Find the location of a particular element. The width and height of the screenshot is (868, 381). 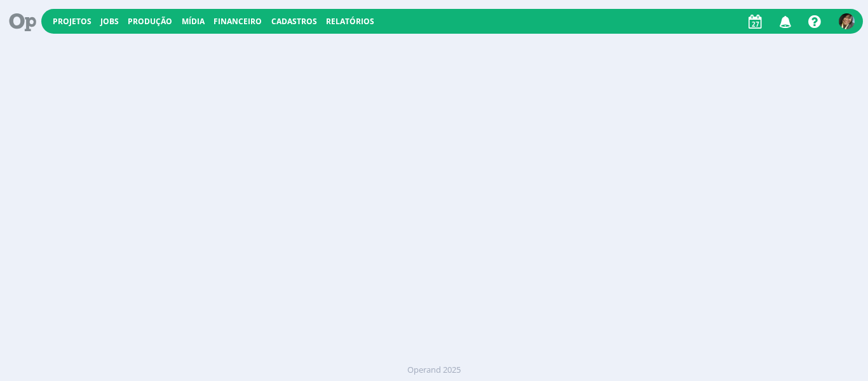

button: Projetos is located at coordinates (72, 21).